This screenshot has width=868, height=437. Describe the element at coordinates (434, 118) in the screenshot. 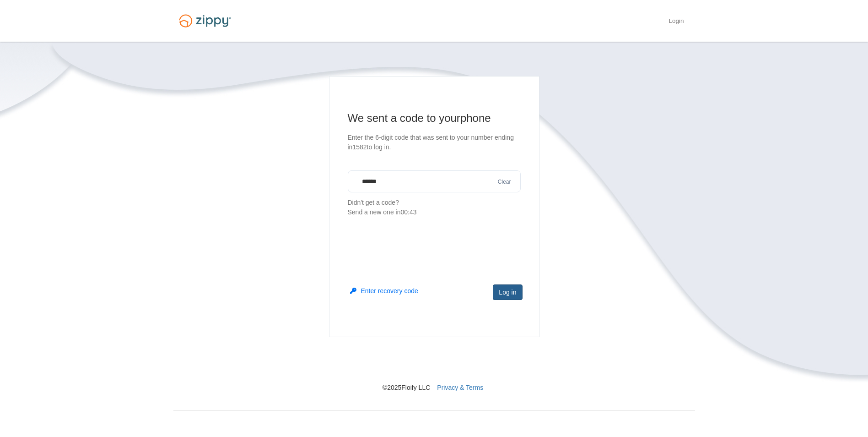

I see `h1: We sent a code to your phone` at that location.